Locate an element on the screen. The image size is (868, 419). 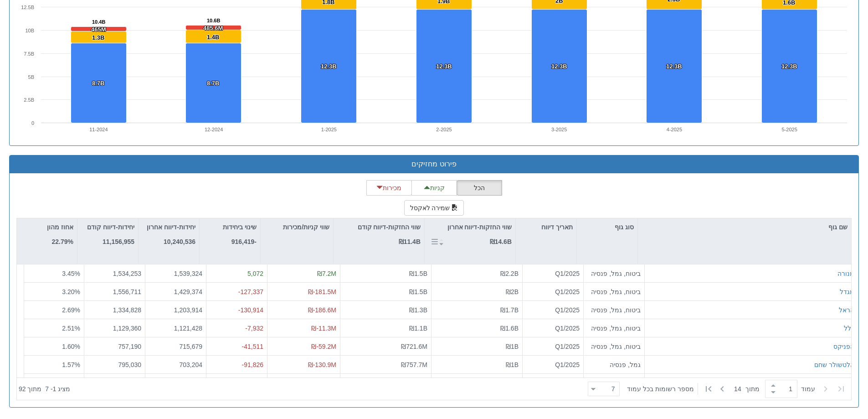
div: הפניקס is located at coordinates (844, 346).